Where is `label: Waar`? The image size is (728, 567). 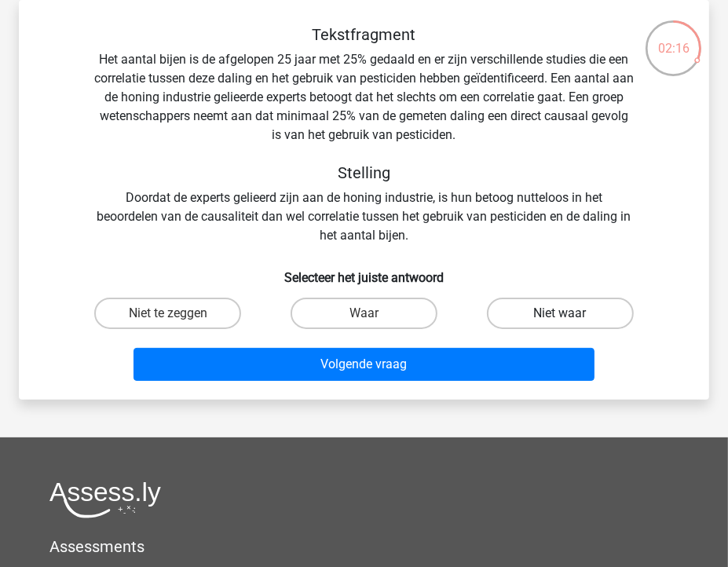
label: Waar is located at coordinates (363, 314).